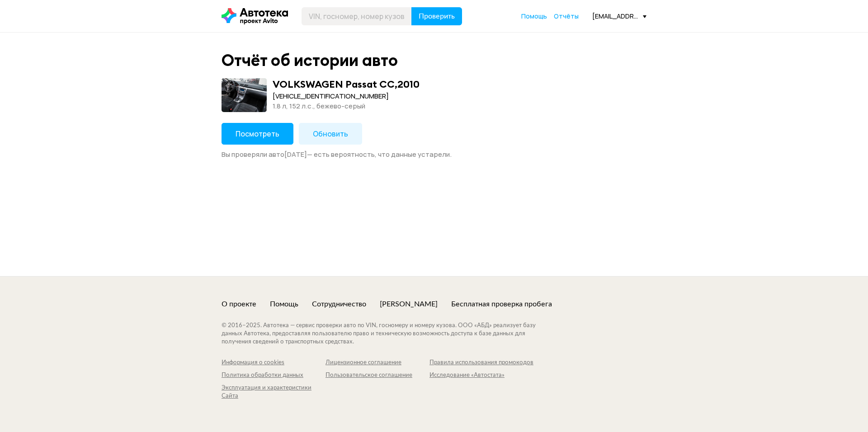 This screenshot has width=868, height=432. What do you see at coordinates (310, 60) in the screenshot?
I see `div: Отчёт об истории авто` at bounding box center [310, 60].